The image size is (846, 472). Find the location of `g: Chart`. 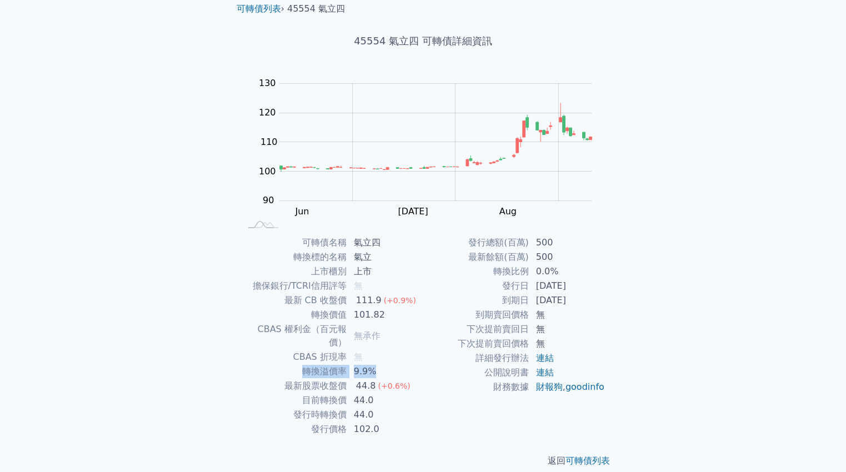

g: Chart is located at coordinates (431, 158).